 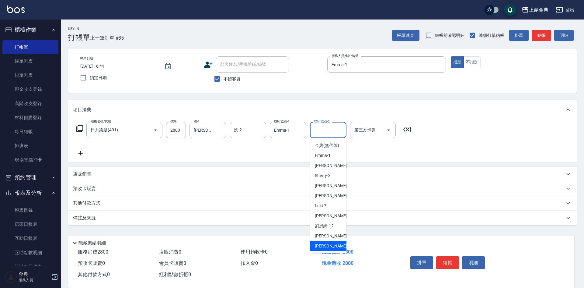 I want to click on button: 櫃檯作業, so click(x=30, y=30).